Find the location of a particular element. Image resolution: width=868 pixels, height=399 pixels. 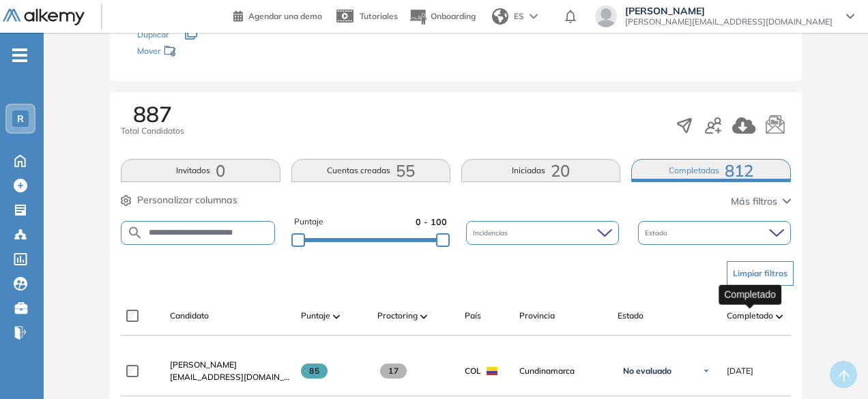

img: Logo is located at coordinates (44, 17).